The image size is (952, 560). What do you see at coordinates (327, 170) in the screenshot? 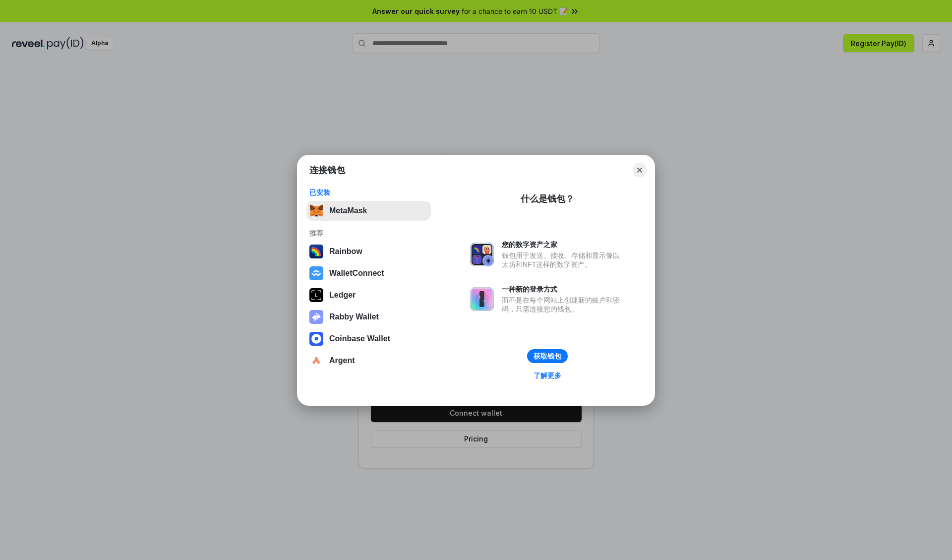
I see `h1: 连接钱包` at bounding box center [327, 170].